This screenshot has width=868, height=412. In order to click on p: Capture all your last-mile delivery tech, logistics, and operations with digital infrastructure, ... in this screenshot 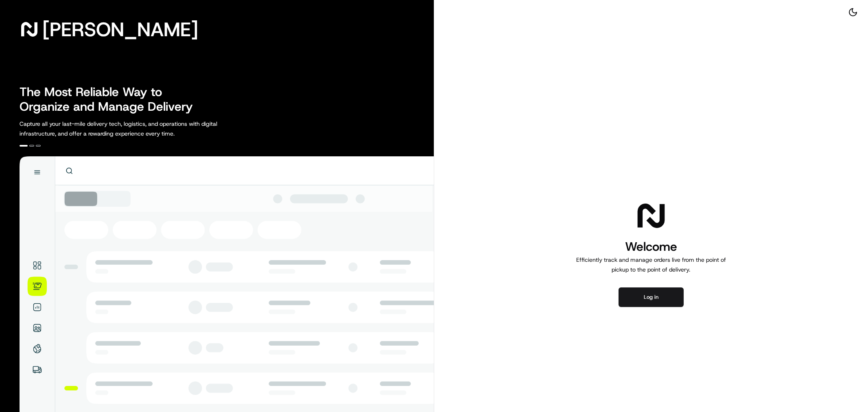, I will do `click(137, 128)`.